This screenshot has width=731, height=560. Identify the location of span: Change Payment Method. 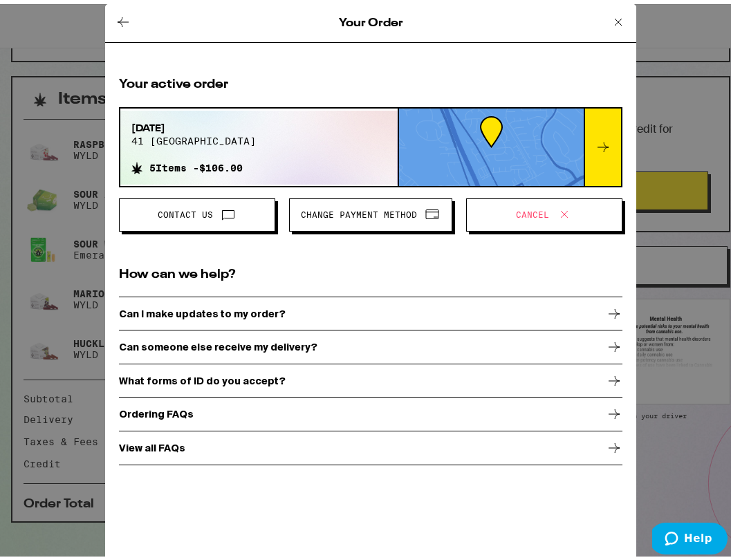
(359, 211).